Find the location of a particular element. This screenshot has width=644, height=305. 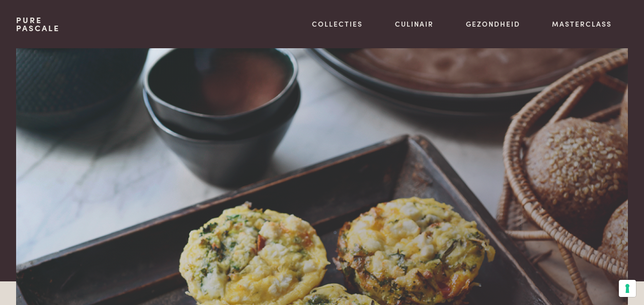

a: PurePascale is located at coordinates (38, 24).